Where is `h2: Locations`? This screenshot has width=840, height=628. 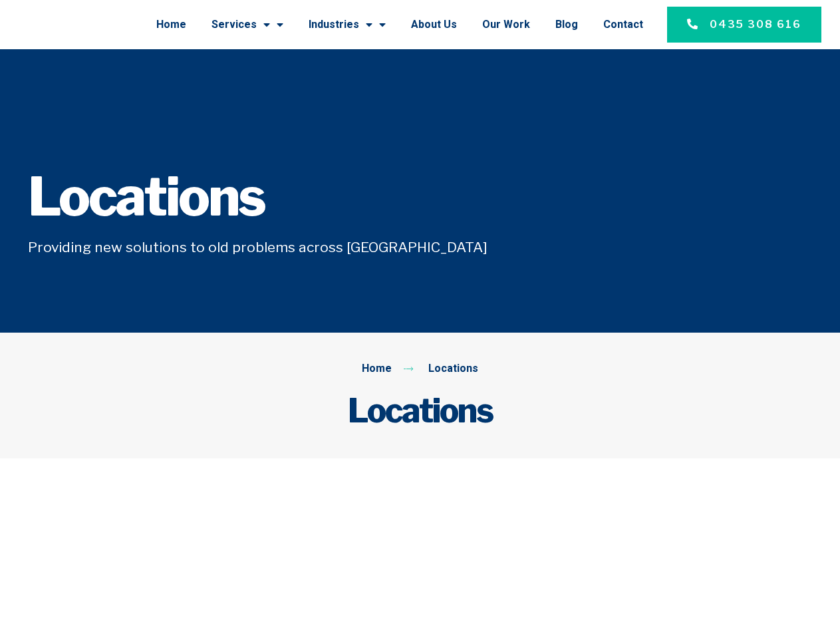
h2: Locations is located at coordinates (420, 410).